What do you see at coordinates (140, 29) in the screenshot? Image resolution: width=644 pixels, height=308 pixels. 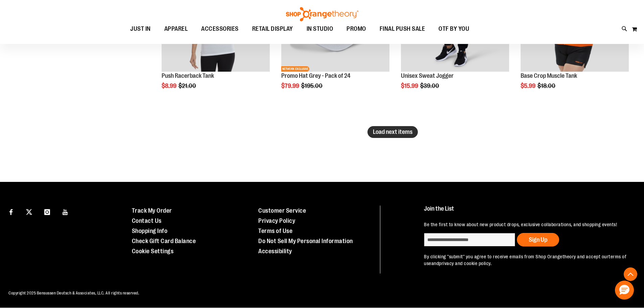 I see `span: JUST IN` at bounding box center [140, 29].